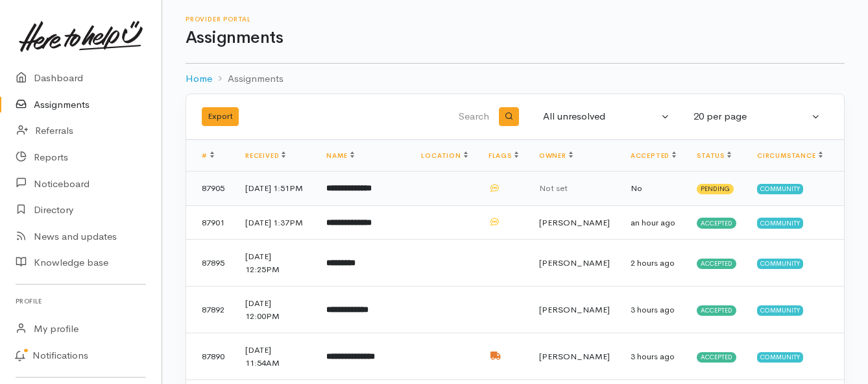 The image size is (868, 384). Describe the element at coordinates (248, 79) in the screenshot. I see `li: Assignments` at that location.